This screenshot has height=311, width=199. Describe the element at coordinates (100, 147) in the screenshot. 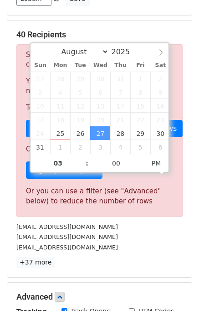

I see `span: September 3, 2025` at that location.